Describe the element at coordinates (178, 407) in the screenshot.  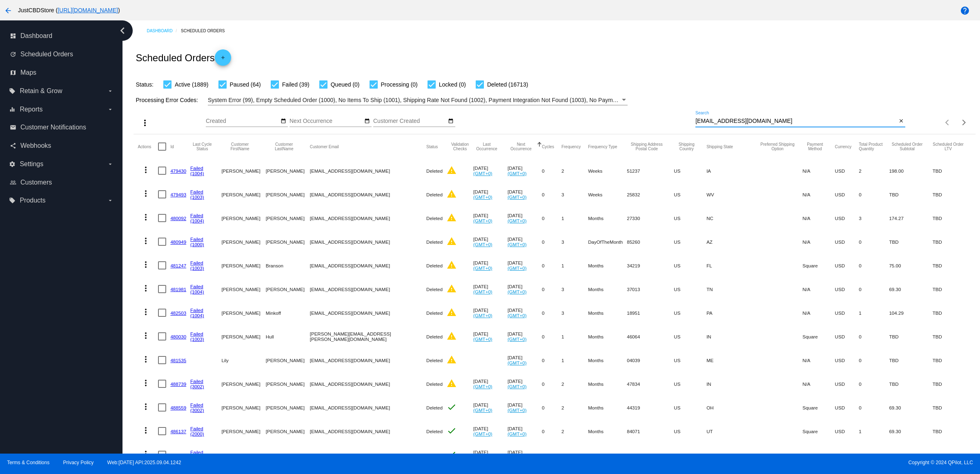
I see `a: 488559` at that location.